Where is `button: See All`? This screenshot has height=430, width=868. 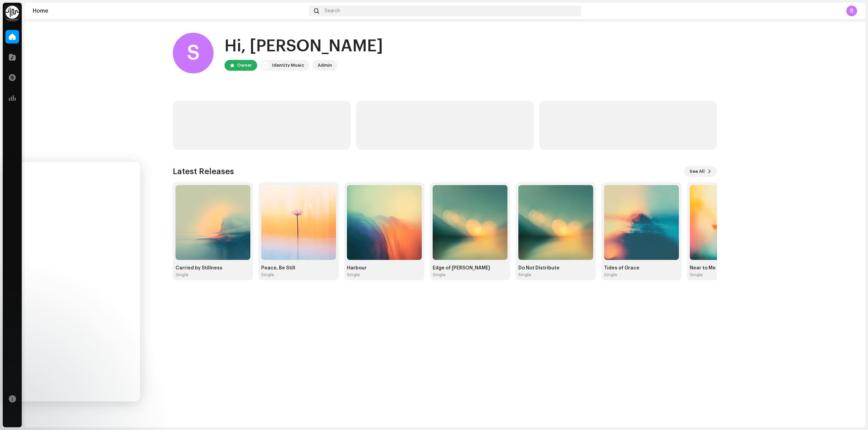 button: See All is located at coordinates (700, 171).